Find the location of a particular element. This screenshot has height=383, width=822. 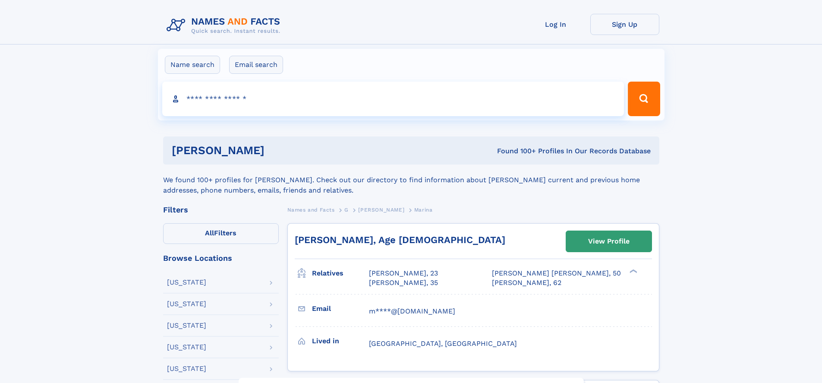

h3: Email is located at coordinates (340, 308).